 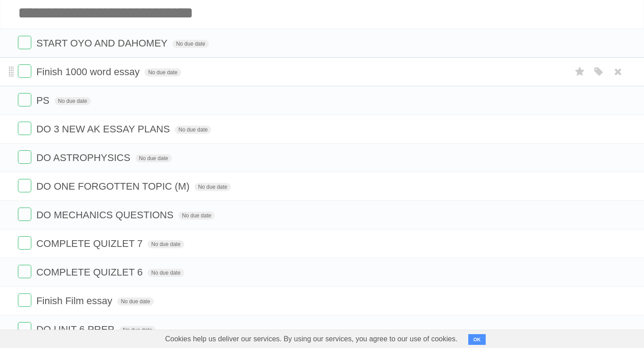 What do you see at coordinates (114, 186) in the screenshot?
I see `span: DO ONE FORGOTTEN TOPIC (M)` at bounding box center [114, 186].